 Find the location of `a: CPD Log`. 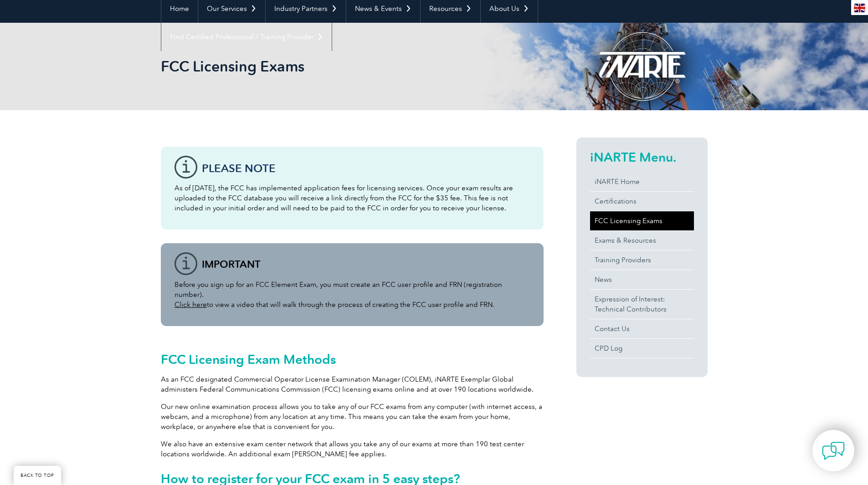

a: CPD Log is located at coordinates (642, 348).